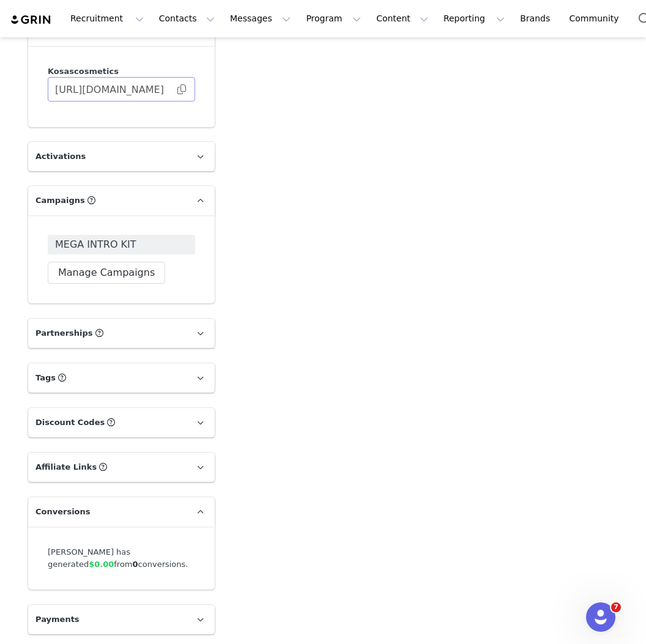 Image resolution: width=646 pixels, height=644 pixels. What do you see at coordinates (135, 564) in the screenshot?
I see `strong: 0` at bounding box center [135, 564].